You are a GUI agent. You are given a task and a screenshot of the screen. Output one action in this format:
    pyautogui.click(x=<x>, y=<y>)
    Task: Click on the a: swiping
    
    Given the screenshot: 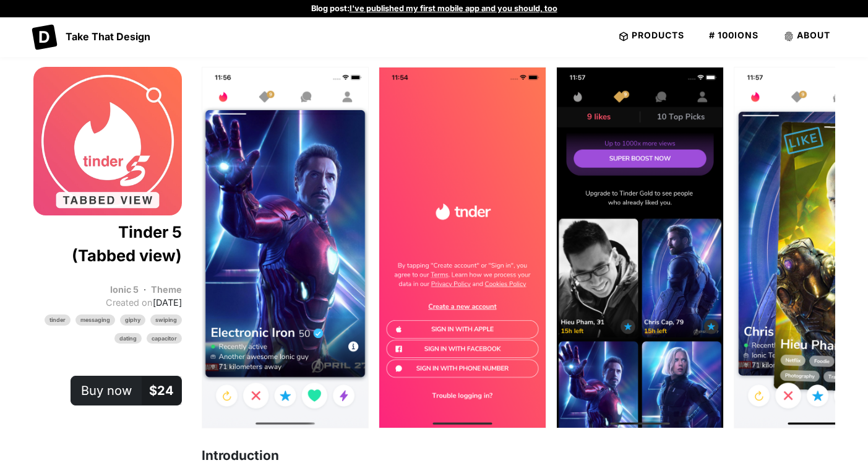 What is the action you would take?
    pyautogui.click(x=166, y=320)
    